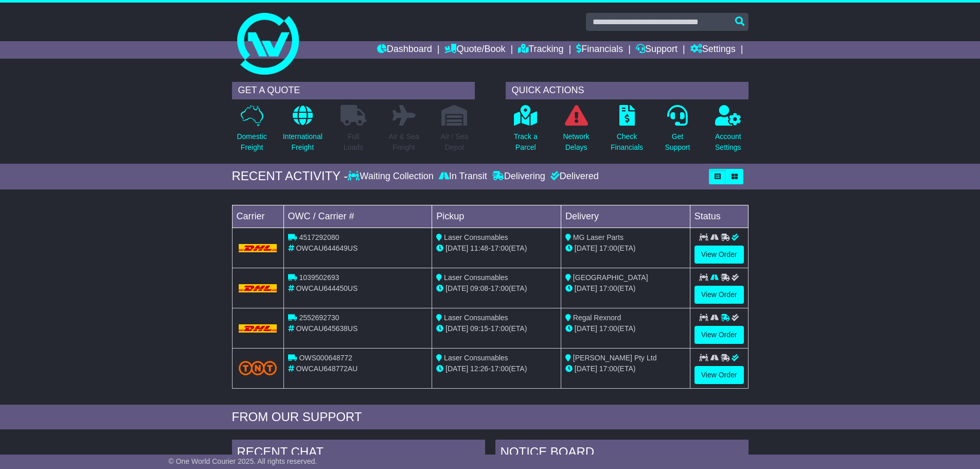 The image size is (980, 469). What do you see at coordinates (676, 131) in the screenshot?
I see `a: GetSupport` at bounding box center [676, 131].